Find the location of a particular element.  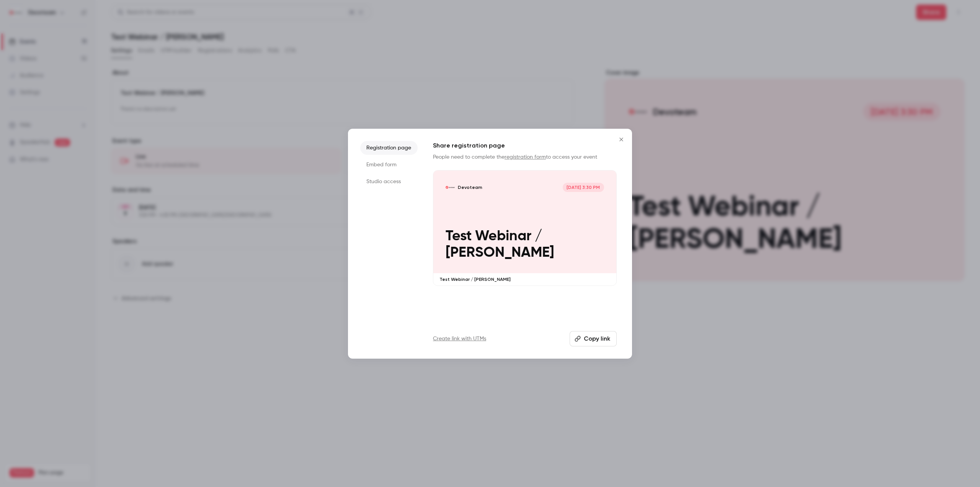

button: Copy link is located at coordinates (593, 339).